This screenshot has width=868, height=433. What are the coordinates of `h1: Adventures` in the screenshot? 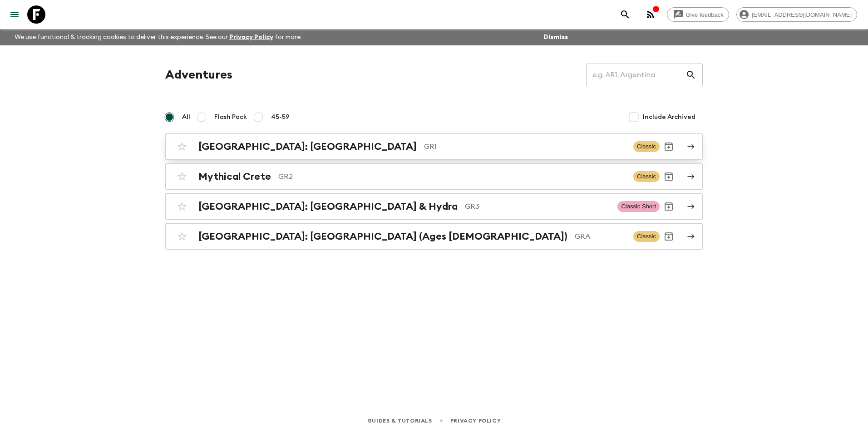 It's located at (199, 75).